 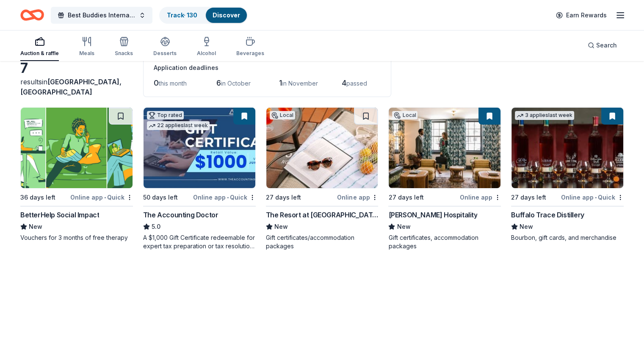 What do you see at coordinates (124, 47) in the screenshot?
I see `button: Snacks` at bounding box center [124, 47].